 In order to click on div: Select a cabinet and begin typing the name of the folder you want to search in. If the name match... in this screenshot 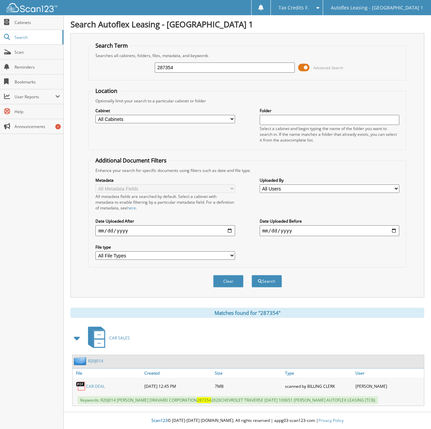, I will do `click(330, 134)`.